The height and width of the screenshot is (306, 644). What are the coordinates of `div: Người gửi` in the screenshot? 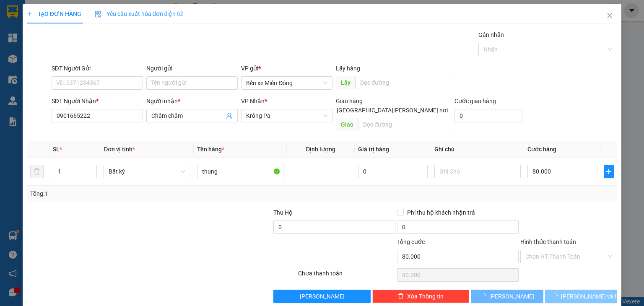 It's located at (192, 68).